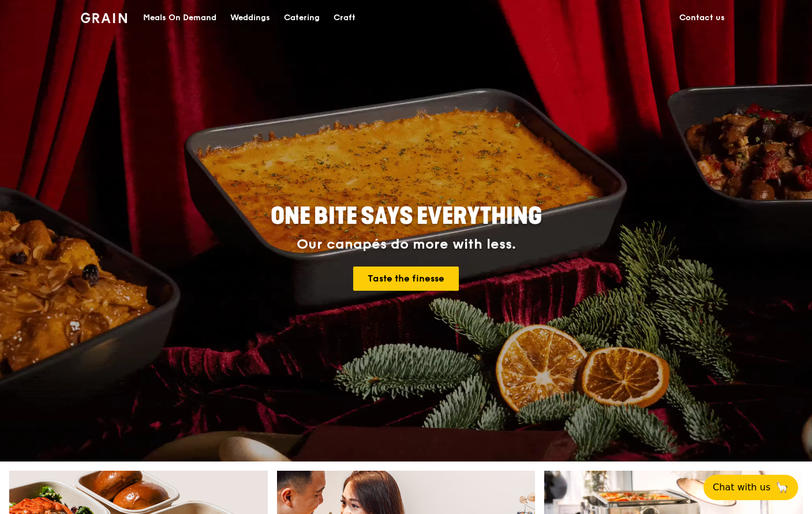 This screenshot has height=514, width=812. Describe the element at coordinates (406, 244) in the screenshot. I see `div: Our canapés do more with less.` at that location.